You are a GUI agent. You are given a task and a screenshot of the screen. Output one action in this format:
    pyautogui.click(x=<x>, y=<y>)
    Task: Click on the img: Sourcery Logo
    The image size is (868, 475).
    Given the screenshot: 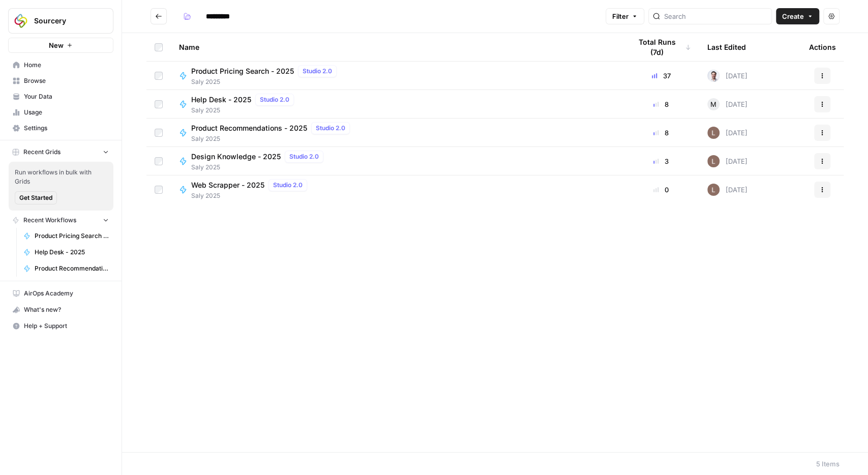 What is the action you would take?
    pyautogui.click(x=21, y=21)
    